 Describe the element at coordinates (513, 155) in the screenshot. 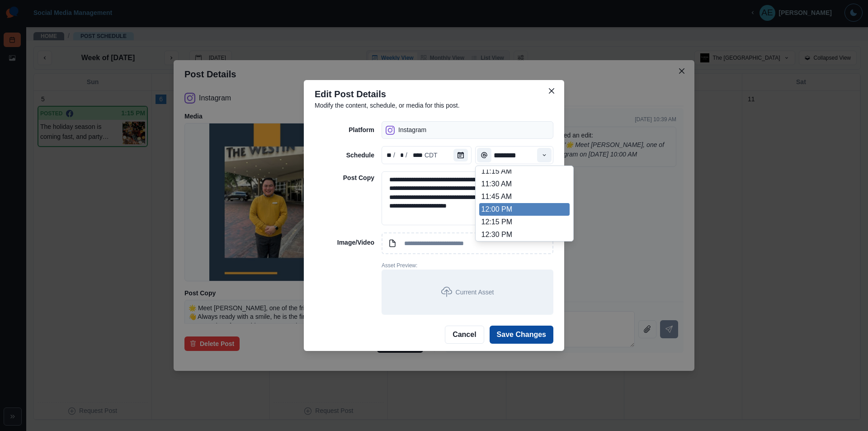

I see `div: Time` at that location.